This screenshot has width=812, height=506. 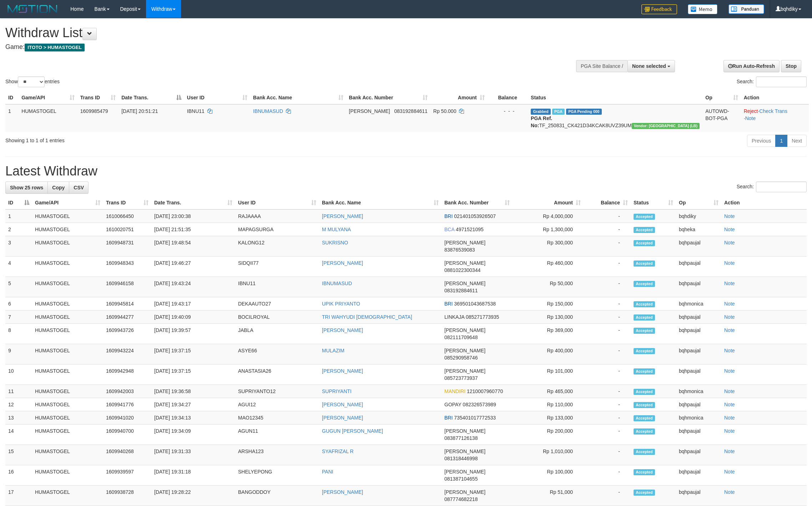 I want to click on img: MOTION_logo.png, so click(x=33, y=9).